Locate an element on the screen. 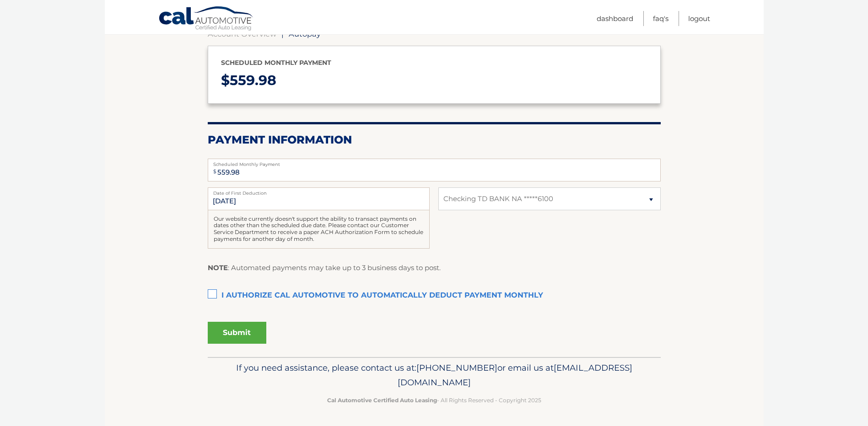 The image size is (868, 426). div: Our website currently doesn't support the ability to transact payments on dates other than the sc... is located at coordinates (319, 229).